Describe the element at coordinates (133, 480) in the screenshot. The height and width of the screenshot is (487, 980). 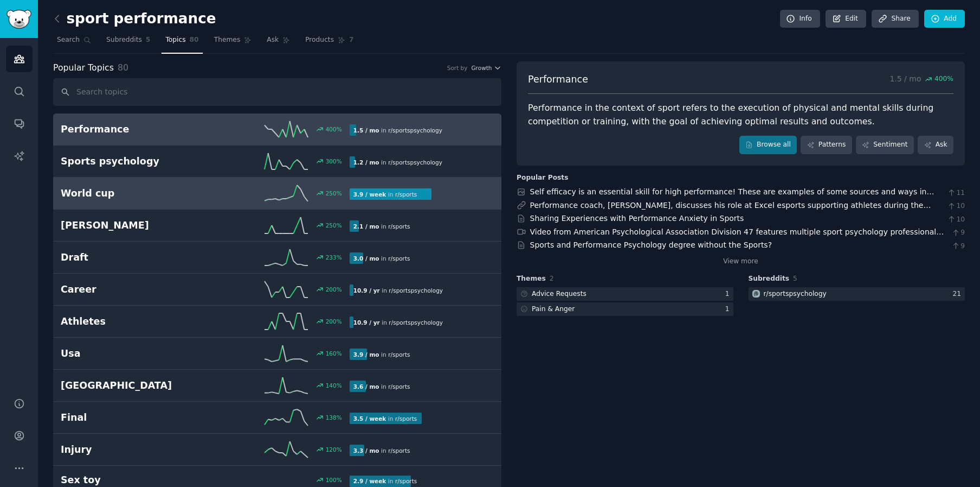
I see `h2: Sex toy` at that location.